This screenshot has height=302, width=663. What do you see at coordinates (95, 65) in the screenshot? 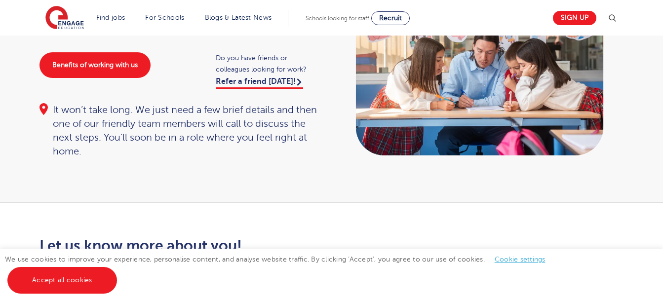
I see `a: Benefits of working with us` at bounding box center [95, 65].